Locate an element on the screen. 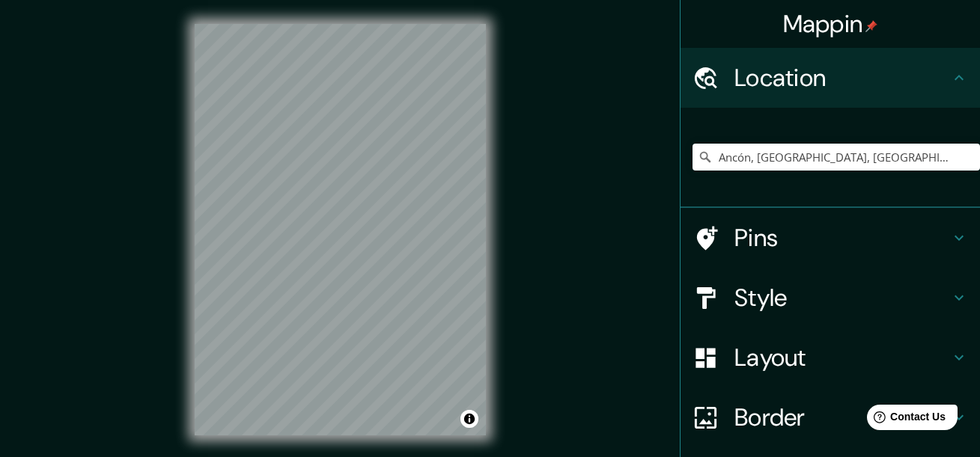  h4: Pins is located at coordinates (842, 238).